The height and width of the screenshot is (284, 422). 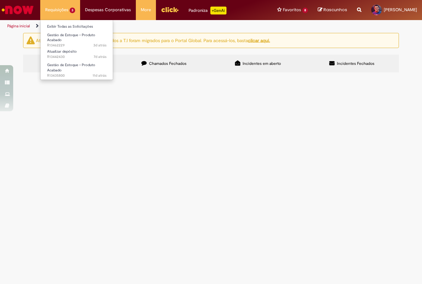 What do you see at coordinates (77, 27) in the screenshot?
I see `a: Exibir Todas as Solicitações` at bounding box center [77, 27].